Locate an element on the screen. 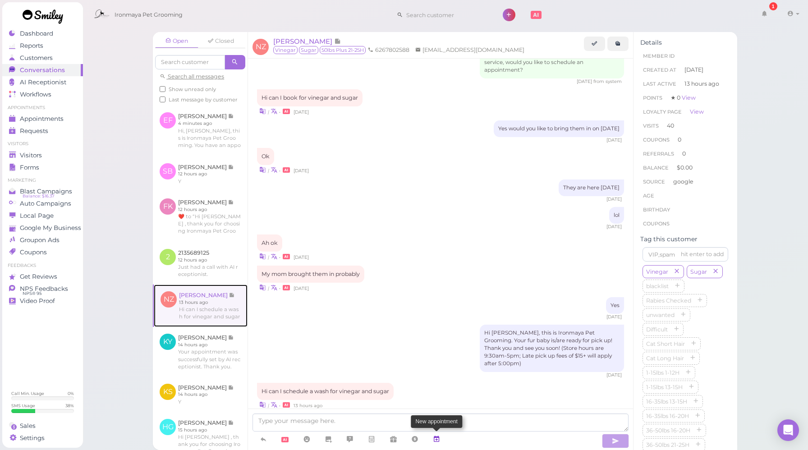 This screenshot has width=808, height=450. a: Get Reviews is located at coordinates (42, 277).